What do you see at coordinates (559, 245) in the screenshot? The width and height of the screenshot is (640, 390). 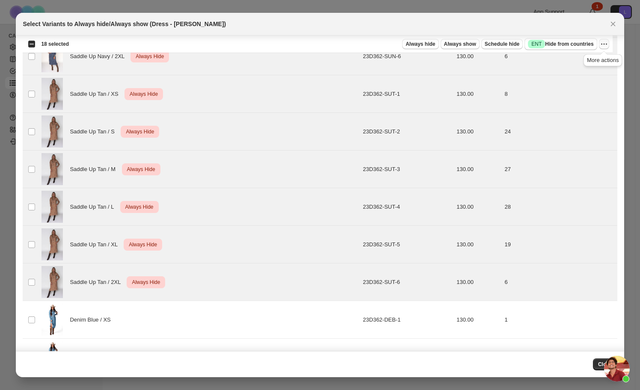 I see `td: 19` at bounding box center [559, 245].